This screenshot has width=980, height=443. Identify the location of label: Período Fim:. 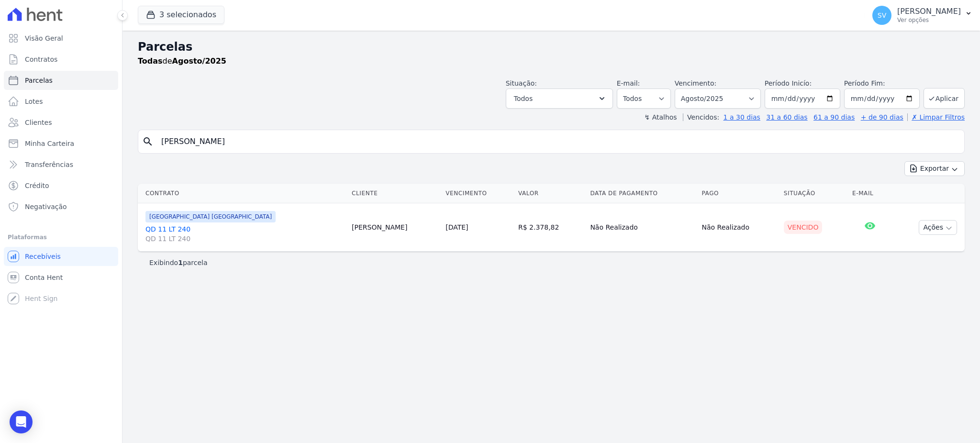
(882, 83).